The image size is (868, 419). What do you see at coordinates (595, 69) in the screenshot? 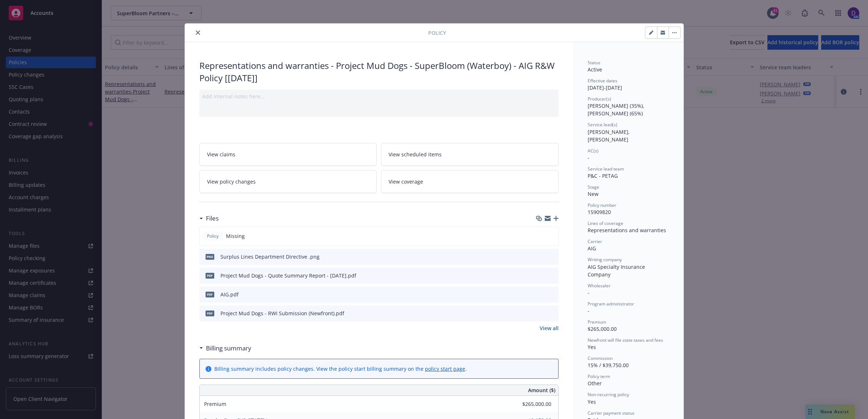
I see `span: Active` at bounding box center [595, 69].